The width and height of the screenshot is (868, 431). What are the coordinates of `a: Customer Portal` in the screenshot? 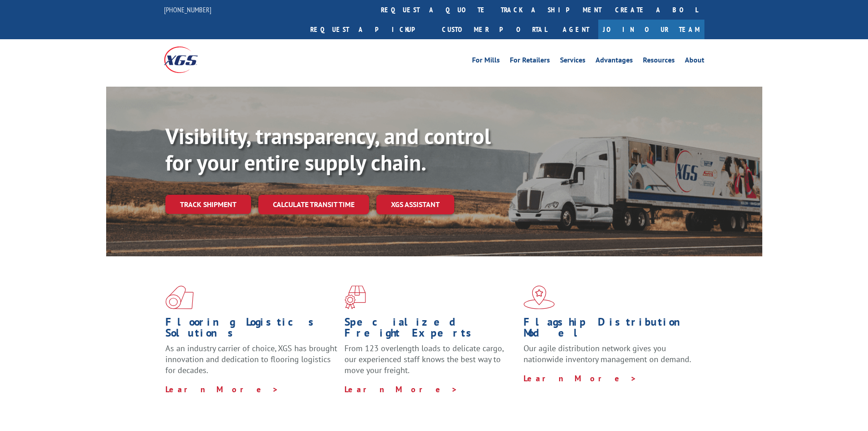 It's located at (494, 29).